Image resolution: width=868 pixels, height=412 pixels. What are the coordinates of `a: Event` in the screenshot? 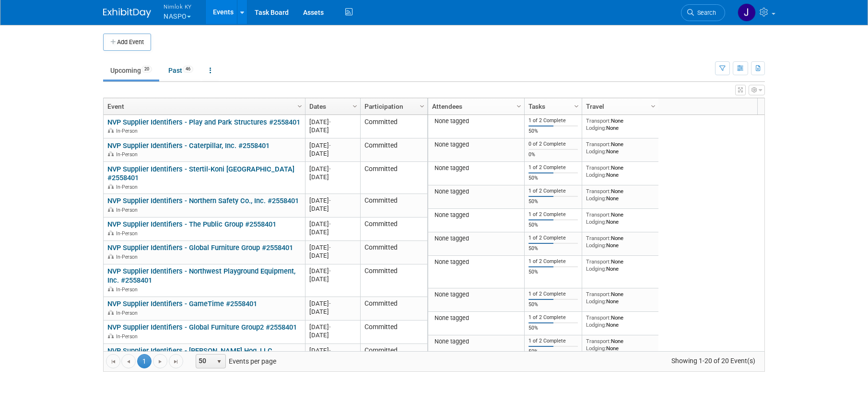 It's located at (203, 106).